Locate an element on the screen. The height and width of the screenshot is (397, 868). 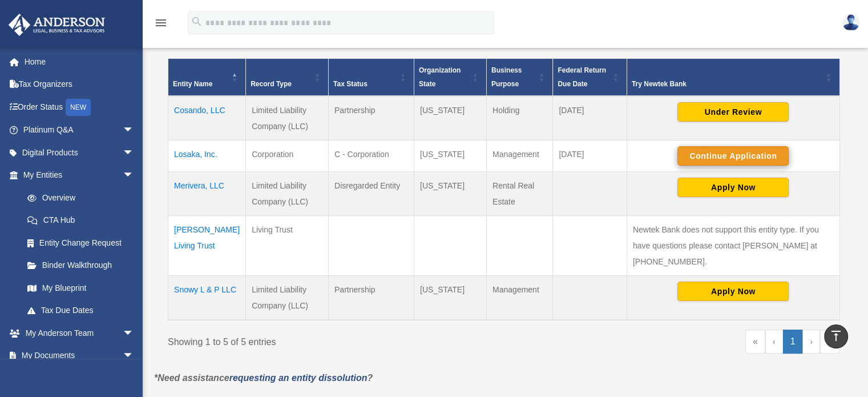
th: Organization State: Activate to sort is located at coordinates (449, 77).